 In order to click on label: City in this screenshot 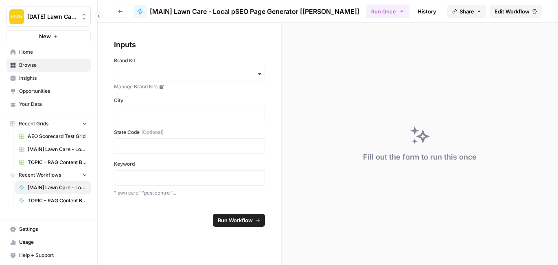, I will do `click(189, 101)`.